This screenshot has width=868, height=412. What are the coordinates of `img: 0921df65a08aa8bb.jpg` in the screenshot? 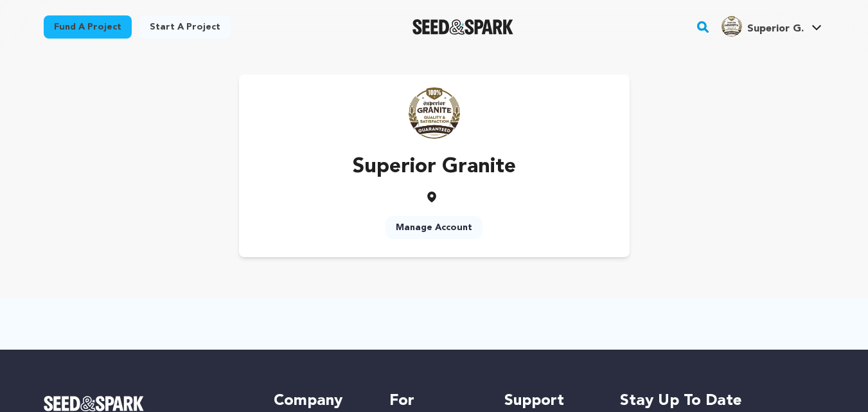 It's located at (732, 27).